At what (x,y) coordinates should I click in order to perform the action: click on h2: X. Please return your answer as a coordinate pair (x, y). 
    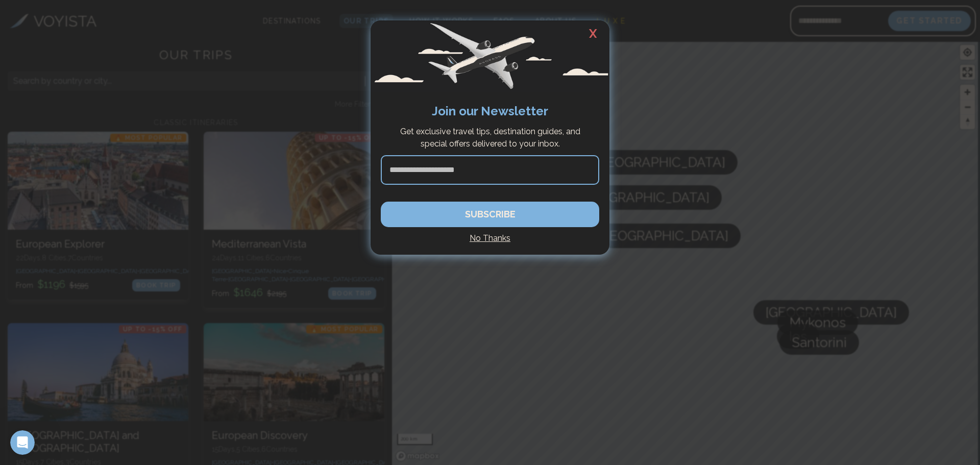
    Looking at the image, I should click on (593, 34).